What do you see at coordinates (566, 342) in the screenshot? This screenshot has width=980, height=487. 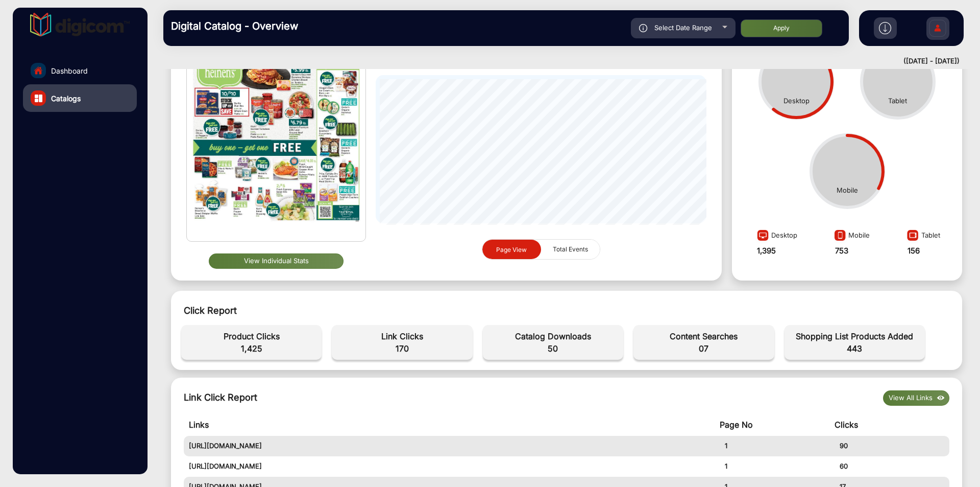 I see `div: event-details-1` at bounding box center [566, 342].